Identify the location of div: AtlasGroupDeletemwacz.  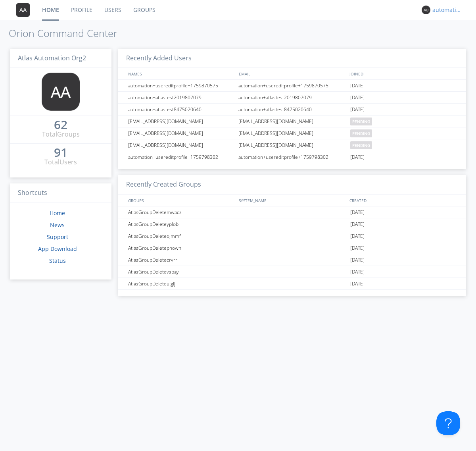
(181, 211).